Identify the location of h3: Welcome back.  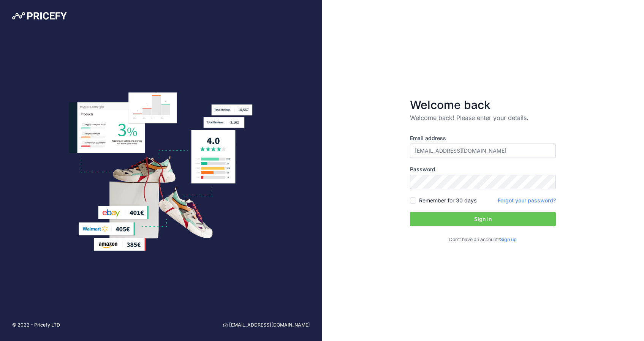
(483, 105).